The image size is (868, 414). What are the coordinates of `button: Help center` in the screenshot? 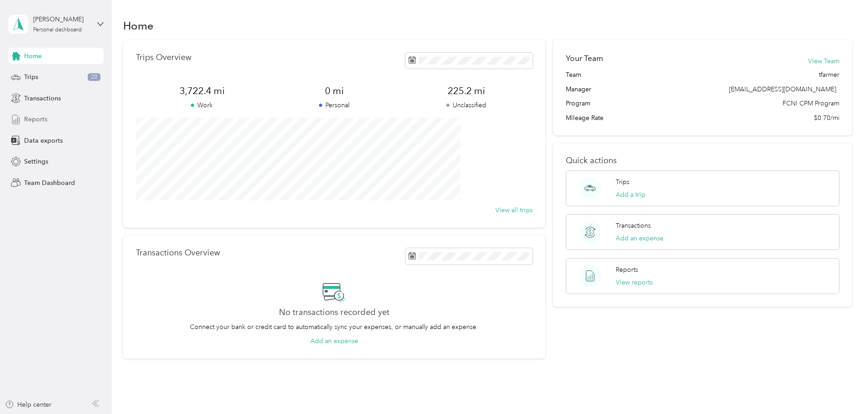 It's located at (28, 405).